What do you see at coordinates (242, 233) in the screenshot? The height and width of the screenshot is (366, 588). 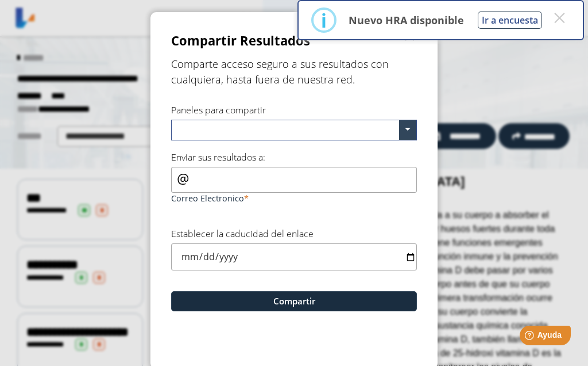 I see `label: Establecer la caducidad del enlace` at bounding box center [242, 233].